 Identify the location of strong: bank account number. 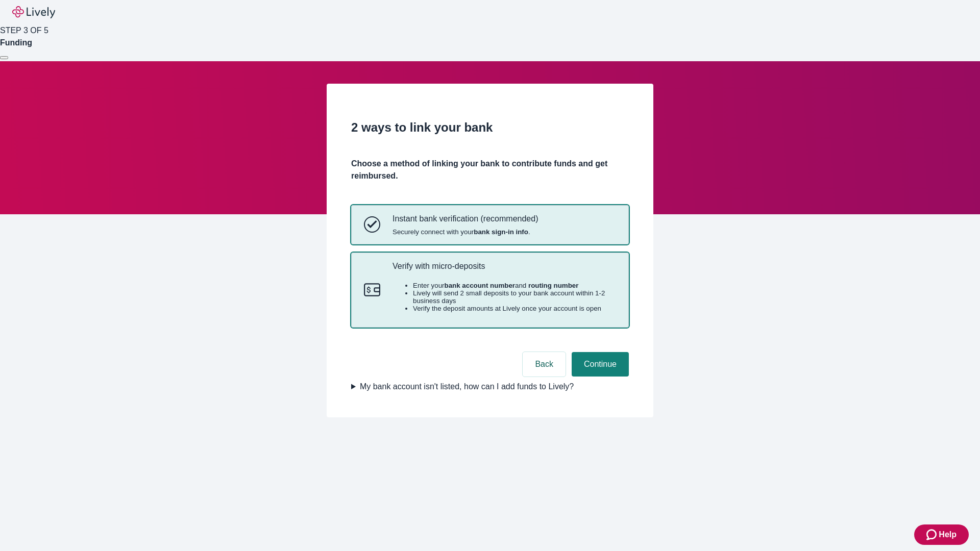
(480, 285).